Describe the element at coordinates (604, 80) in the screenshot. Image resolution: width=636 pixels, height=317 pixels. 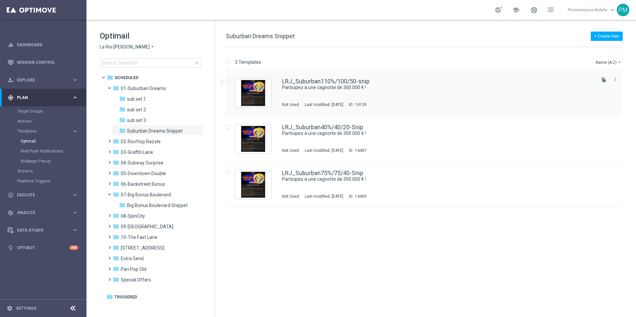
I see `i: file_copy` at that location.